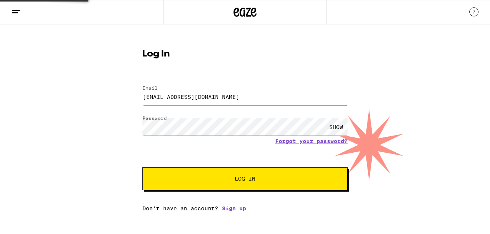  Describe the element at coordinates (245, 179) in the screenshot. I see `button: Log In` at that location.